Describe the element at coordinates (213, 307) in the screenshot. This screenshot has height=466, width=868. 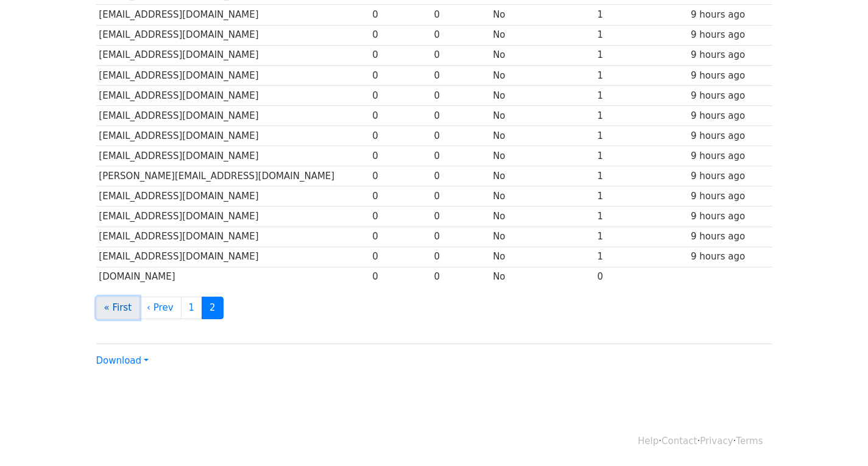
I see `a: 2` at that location.